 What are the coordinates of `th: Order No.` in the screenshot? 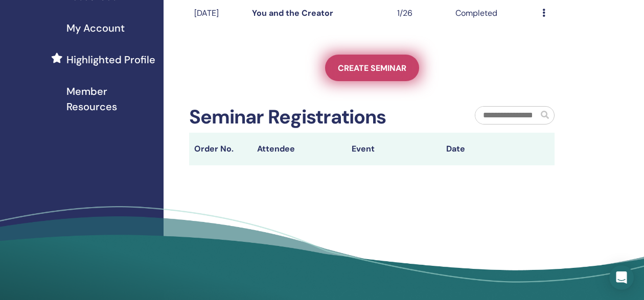 It's located at (220, 149).